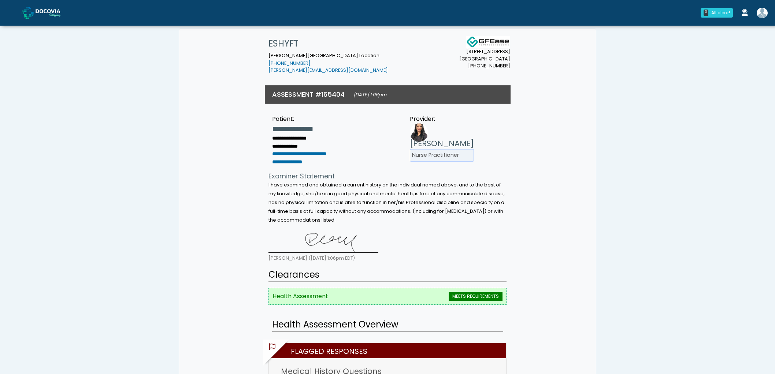 Image resolution: width=775 pixels, height=374 pixels. Describe the element at coordinates (442, 119) in the screenshot. I see `div: Provider:` at that location.